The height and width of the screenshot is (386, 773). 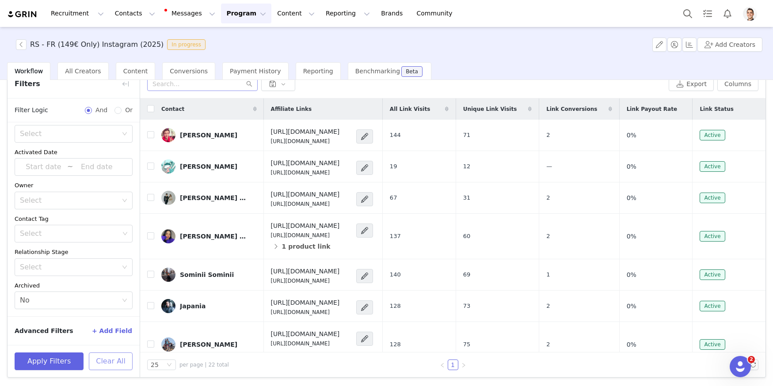 I want to click on img: c85b6c80-b1ec-4e68-9fcd-171604b63858.jpg, so click(x=168, y=236).